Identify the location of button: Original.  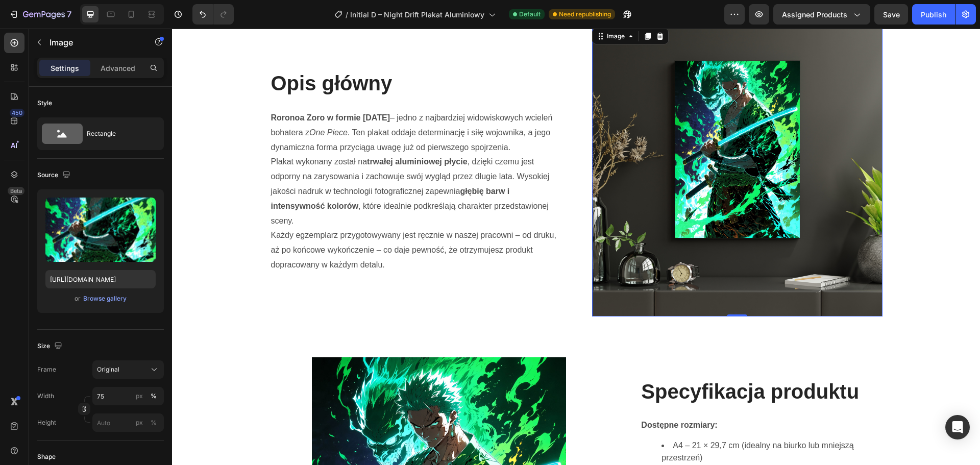
(128, 369).